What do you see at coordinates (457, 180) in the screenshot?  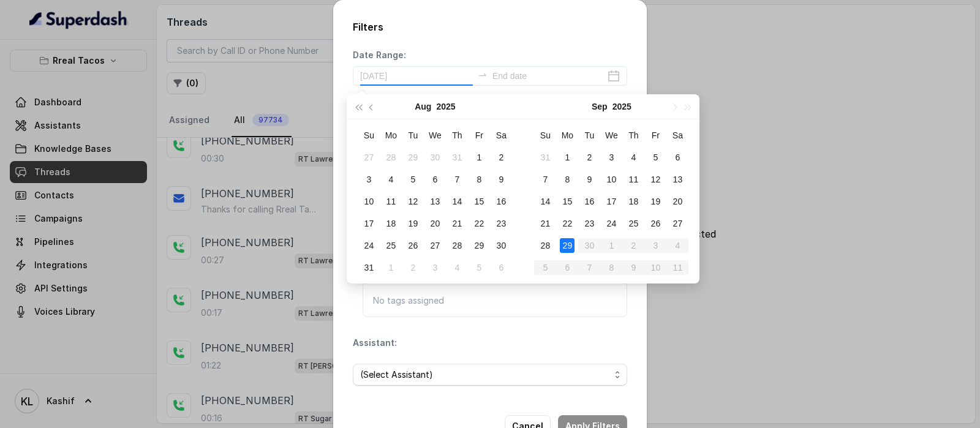 I see `td: 2025-08-07` at bounding box center [457, 180].